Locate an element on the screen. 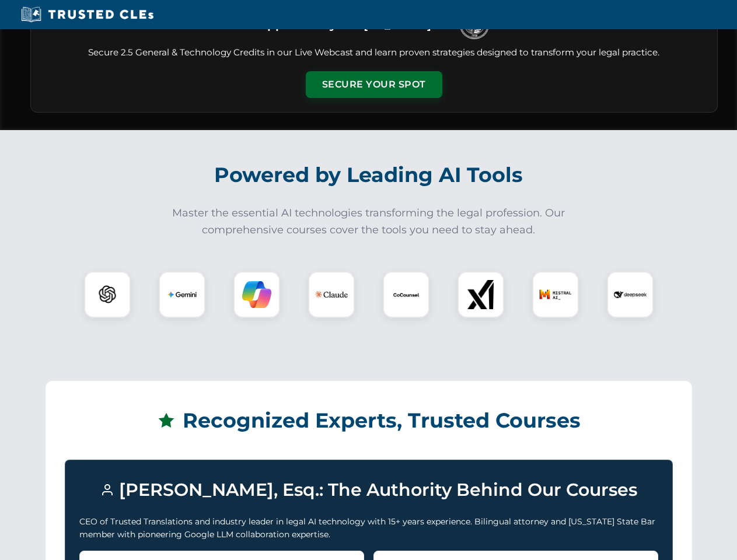 This screenshot has width=737, height=560. p: Secure 2.5 General & Technology Credits in our Live Webcast and learn proven strategies designed ... is located at coordinates (374, 53).